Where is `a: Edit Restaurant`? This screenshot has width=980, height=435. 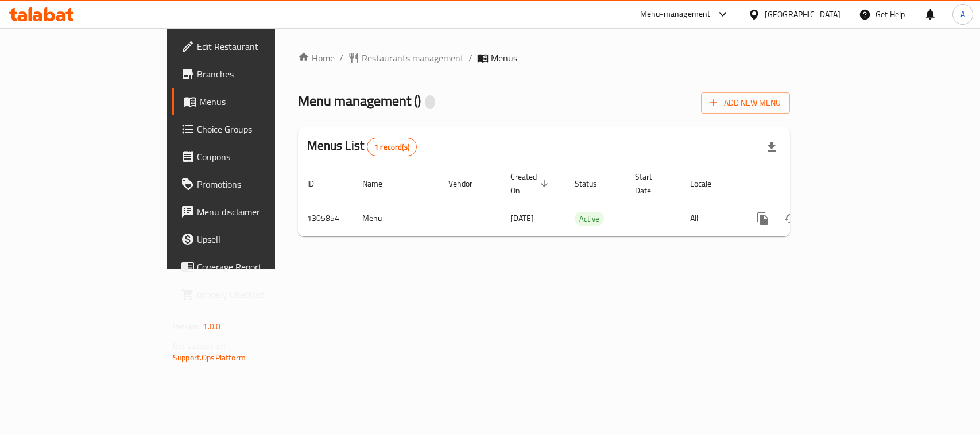 a: Edit Restaurant is located at coordinates (251, 46).